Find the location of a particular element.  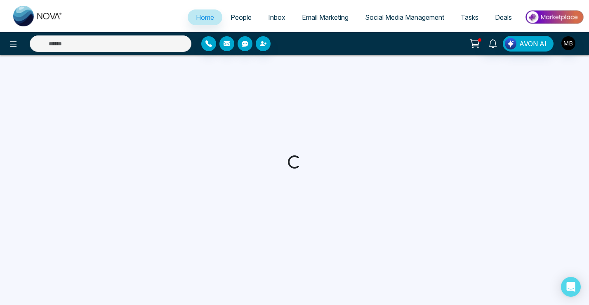

span: Home is located at coordinates (205, 17).